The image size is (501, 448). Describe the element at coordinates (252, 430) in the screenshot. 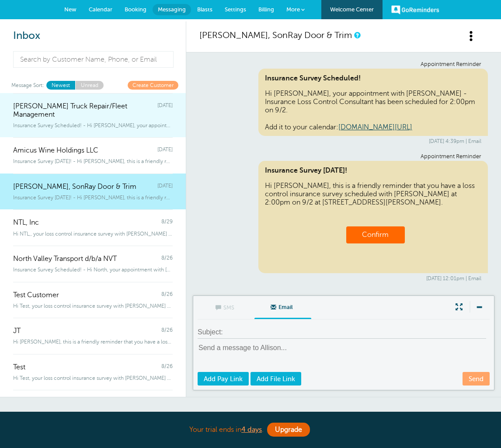

I see `b: 4 days` at that location.